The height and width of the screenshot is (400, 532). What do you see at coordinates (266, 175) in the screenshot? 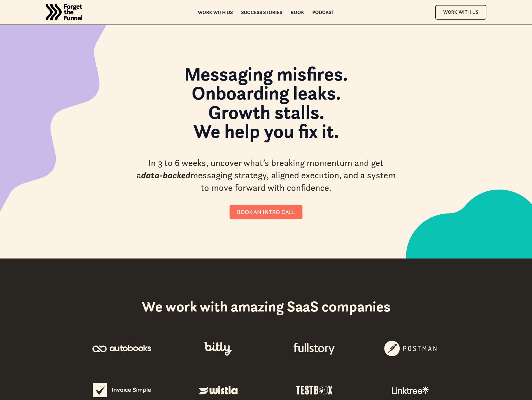
I see `div: In 3 to 6 weeks, uncover what’s breaking momentum and get a messaging strategy, aligned execution...` at bounding box center [266, 175].